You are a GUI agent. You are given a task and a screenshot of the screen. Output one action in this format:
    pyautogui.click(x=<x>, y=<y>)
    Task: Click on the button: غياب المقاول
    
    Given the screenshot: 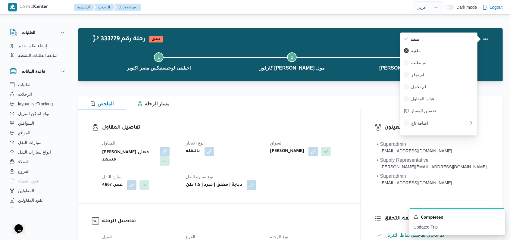 What is the action you would take?
    pyautogui.click(x=439, y=99)
    